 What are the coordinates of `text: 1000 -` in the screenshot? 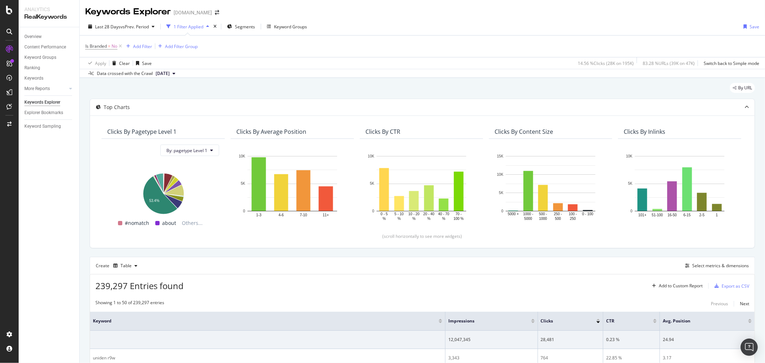 It's located at (528, 214).